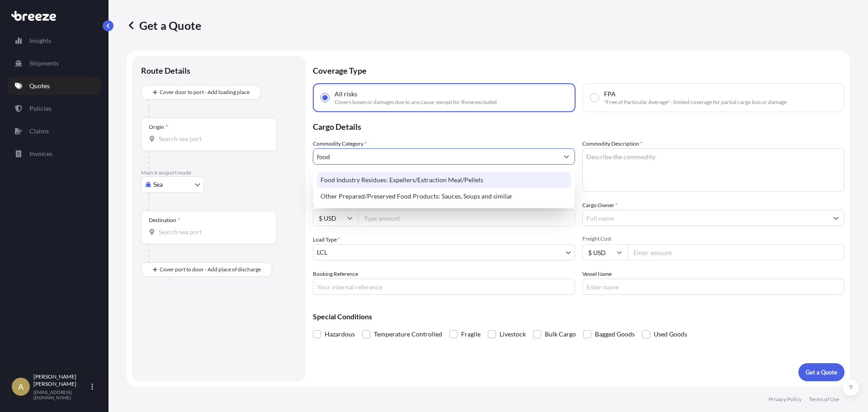 This screenshot has width=868, height=412. I want to click on span: Commodity Value, so click(444, 204).